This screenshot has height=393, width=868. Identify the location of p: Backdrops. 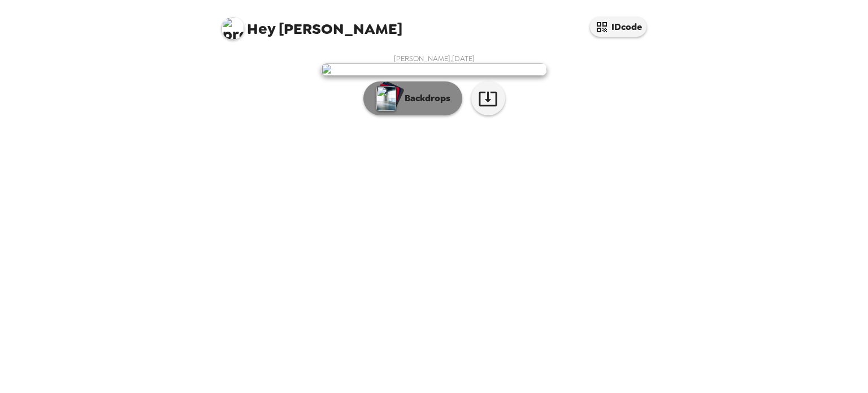
(425, 98).